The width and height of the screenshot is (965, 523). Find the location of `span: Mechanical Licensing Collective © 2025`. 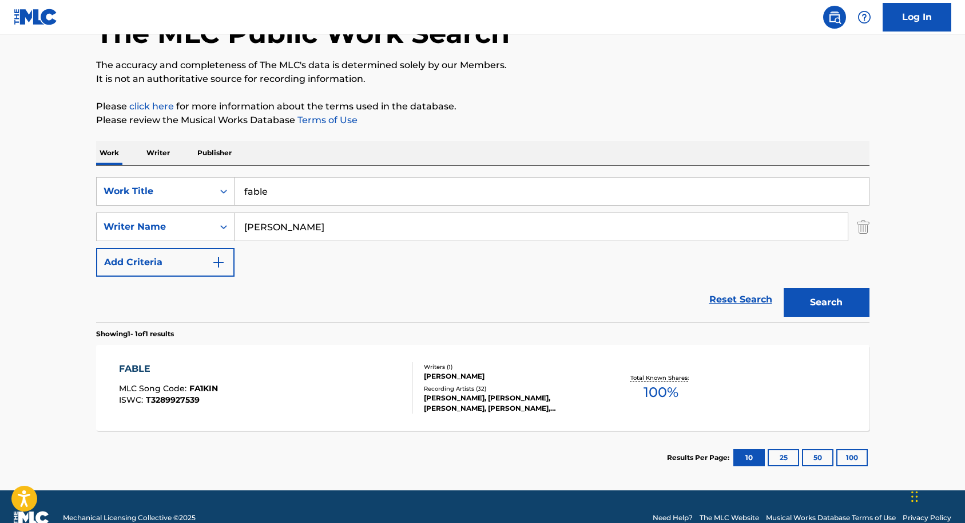

span: Mechanical Licensing Collective © 2025 is located at coordinates (129, 517).